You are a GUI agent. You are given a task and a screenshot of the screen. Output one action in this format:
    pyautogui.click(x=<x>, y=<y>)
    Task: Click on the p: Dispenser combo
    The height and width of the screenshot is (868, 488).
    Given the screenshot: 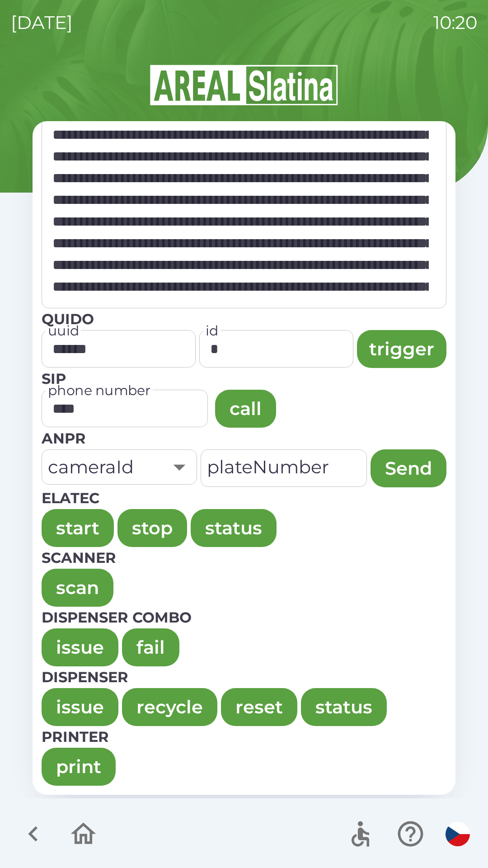 What is the action you would take?
    pyautogui.click(x=244, y=618)
    